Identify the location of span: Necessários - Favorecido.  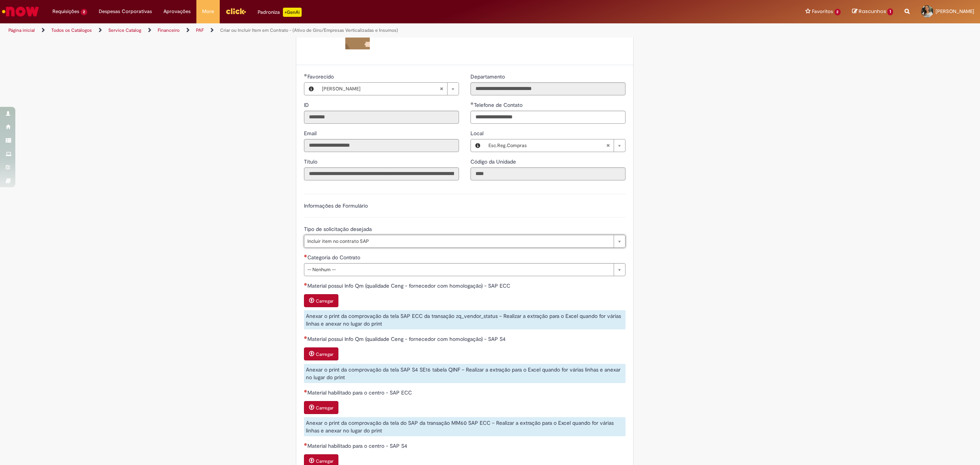
(321, 77).